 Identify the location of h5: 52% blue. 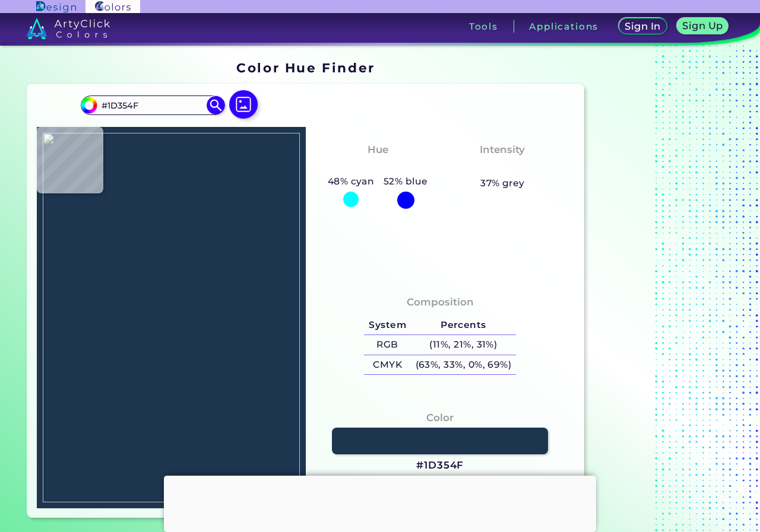
(406, 182).